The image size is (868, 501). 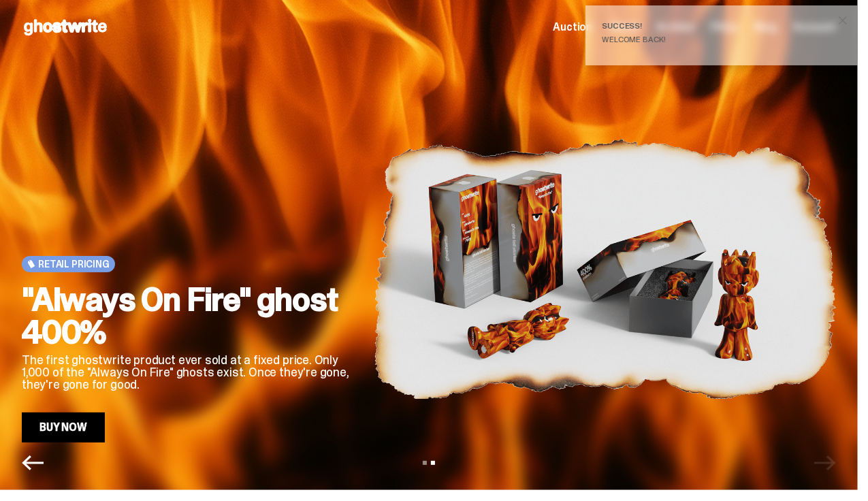 What do you see at coordinates (843, 21) in the screenshot?
I see `button: close` at bounding box center [843, 21].